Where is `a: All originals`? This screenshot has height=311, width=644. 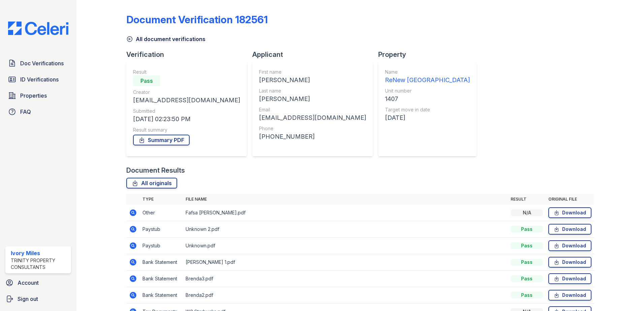 a: All originals is located at coordinates (151, 183).